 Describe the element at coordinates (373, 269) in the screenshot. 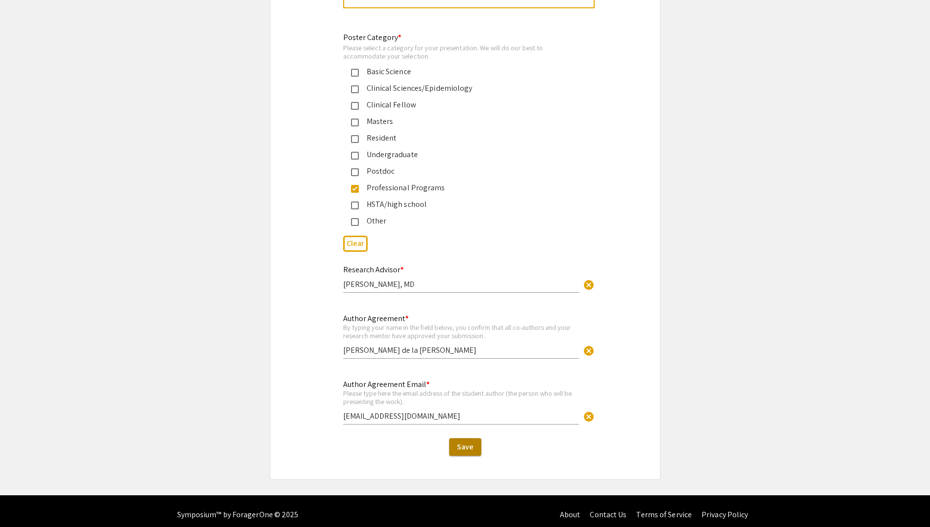

I see `mat-label: Research Advisor` at that location.